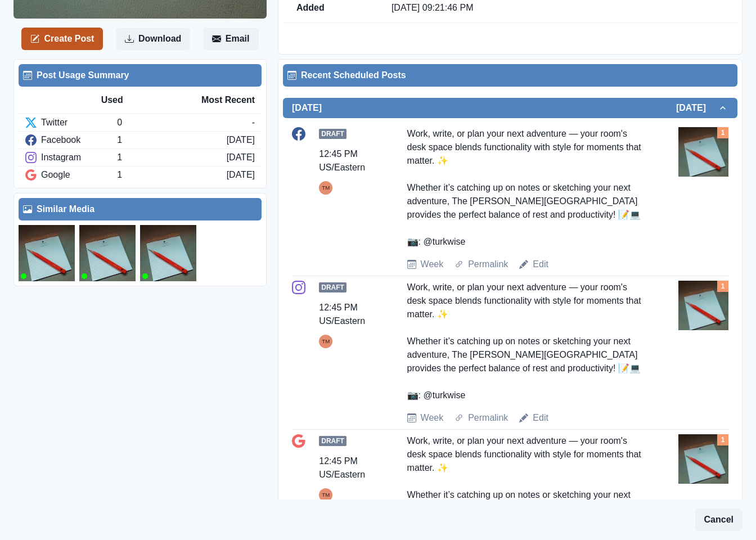 This screenshot has width=756, height=540. I want to click on div: Recent Scheduled Posts, so click(510, 75).